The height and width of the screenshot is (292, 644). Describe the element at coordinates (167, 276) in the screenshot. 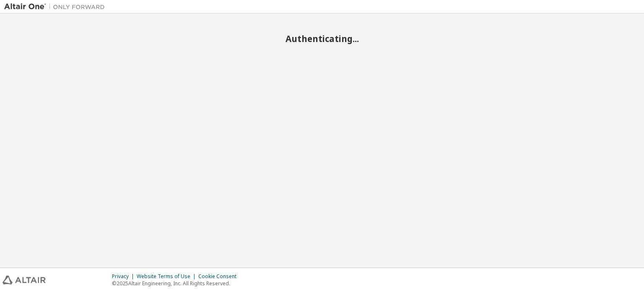

I see `div: Website Terms of Use` at that location.